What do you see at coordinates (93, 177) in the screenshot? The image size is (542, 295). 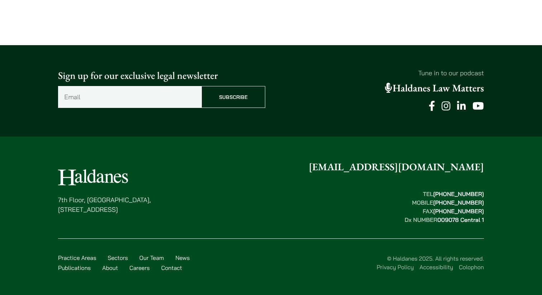 I see `img: Logo of Haldanes` at bounding box center [93, 177].